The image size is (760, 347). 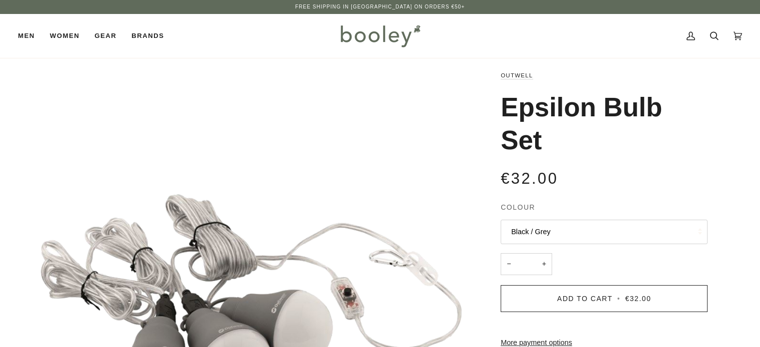 What do you see at coordinates (600, 124) in the screenshot?
I see `h1: Epsilon Bulb Set` at bounding box center [600, 124].